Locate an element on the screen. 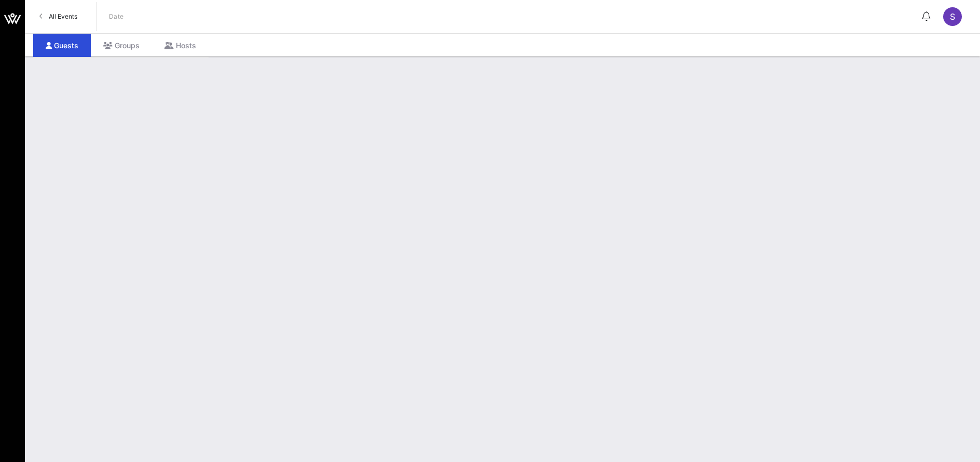 This screenshot has width=980, height=462. span: S is located at coordinates (952, 17).